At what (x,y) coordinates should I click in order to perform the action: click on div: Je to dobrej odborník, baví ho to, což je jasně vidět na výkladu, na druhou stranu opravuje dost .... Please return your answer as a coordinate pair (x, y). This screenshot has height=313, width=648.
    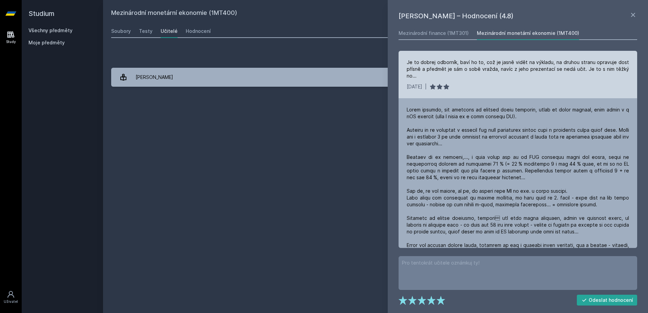
    Looking at the image, I should click on (518, 69).